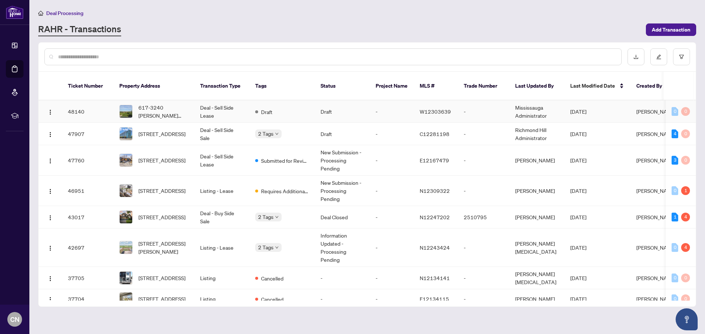 Image resolution: width=705 pixels, height=334 pixels. What do you see at coordinates (342, 248) in the screenshot?
I see `td: Information Updated - Processing Pending` at bounding box center [342, 248].